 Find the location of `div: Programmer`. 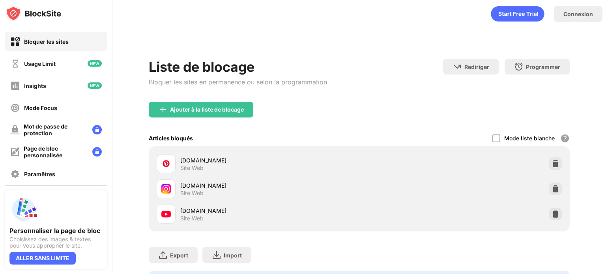

div: Programmer is located at coordinates (543, 67).